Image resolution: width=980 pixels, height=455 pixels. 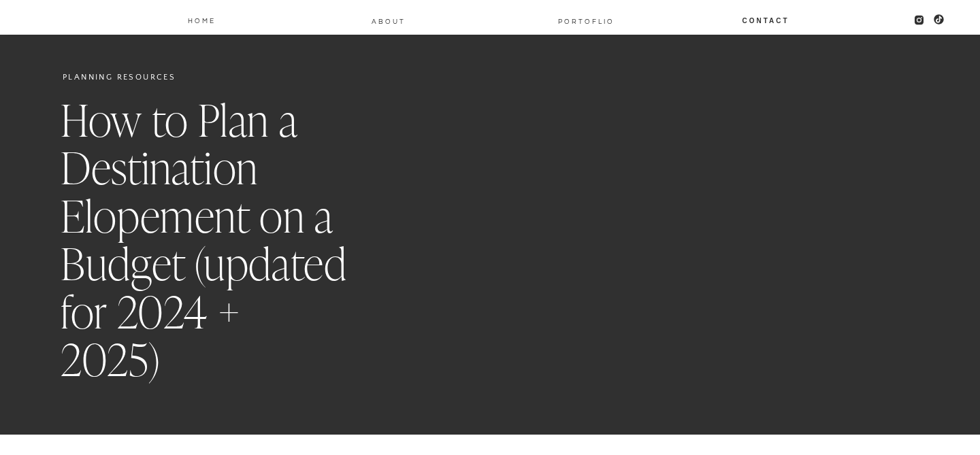 What do you see at coordinates (119, 77) in the screenshot?
I see `a: Planning Resources` at bounding box center [119, 77].